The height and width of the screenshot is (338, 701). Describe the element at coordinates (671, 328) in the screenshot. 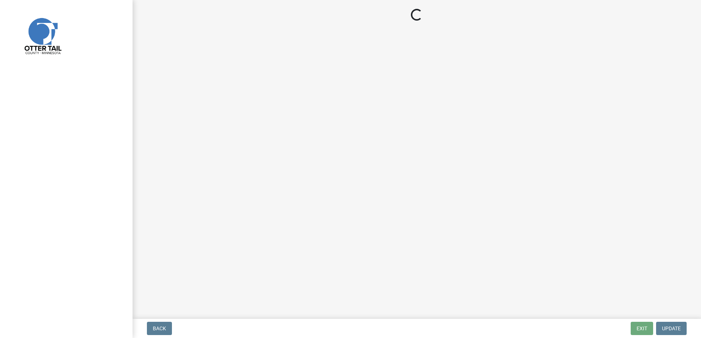

I see `button: Update` at that location.